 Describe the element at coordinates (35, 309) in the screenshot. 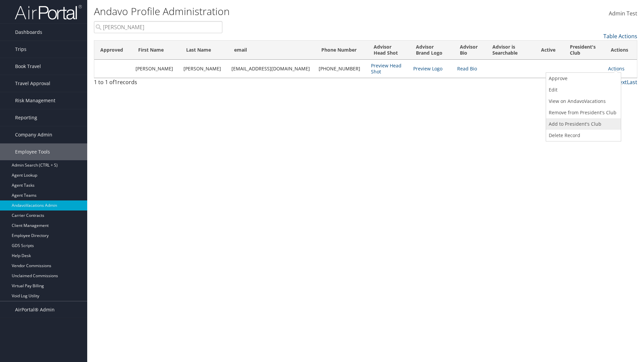

I see `span: AirPortal® Admin` at that location.